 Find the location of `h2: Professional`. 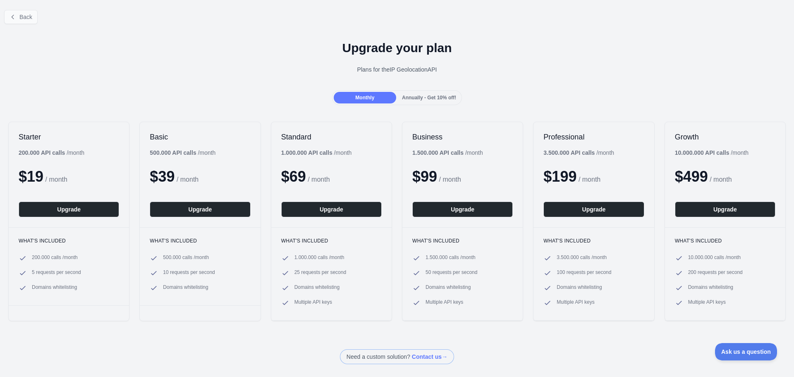

h2: Professional is located at coordinates (594, 137).